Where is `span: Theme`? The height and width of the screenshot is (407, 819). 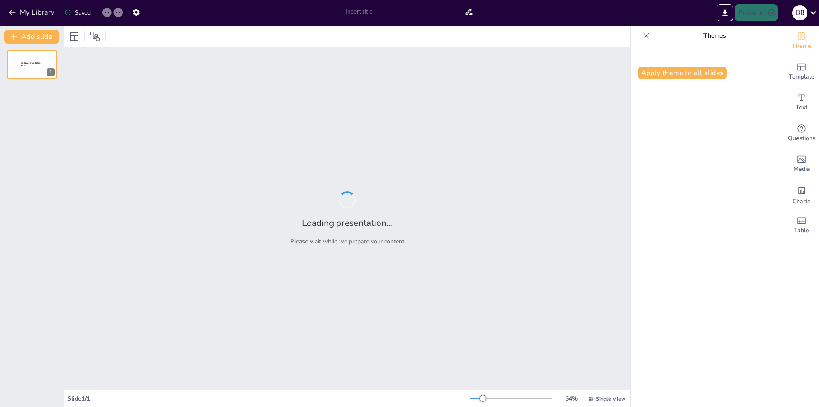 span: Theme is located at coordinates (802, 46).